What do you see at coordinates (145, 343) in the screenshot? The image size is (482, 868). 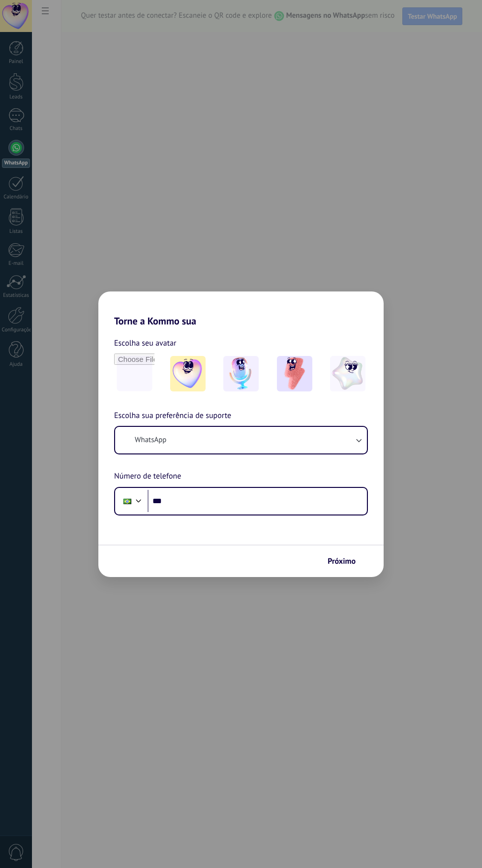 I see `span: Escolha seu avatar` at bounding box center [145, 343].